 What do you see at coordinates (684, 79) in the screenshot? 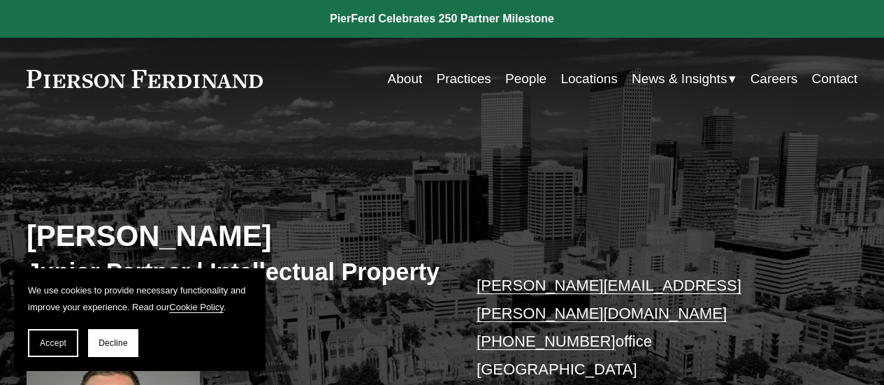
I see `a: folder dropdown` at bounding box center [684, 79].